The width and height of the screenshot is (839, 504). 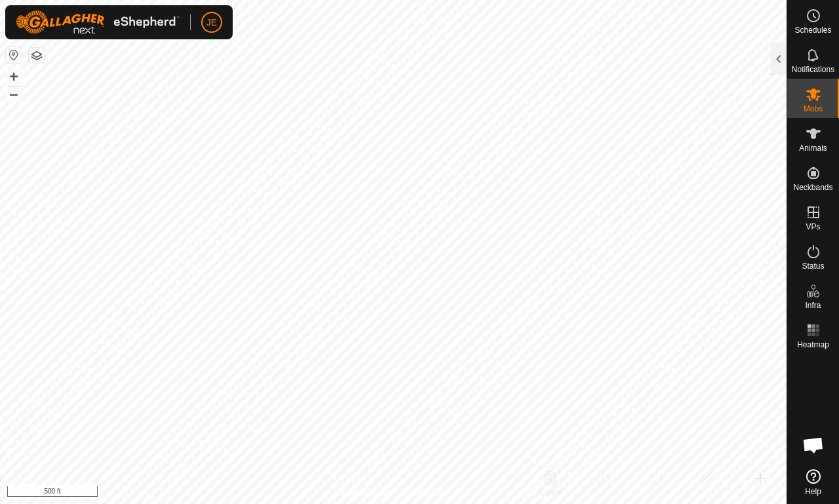 I want to click on a: Contact Us, so click(x=425, y=493).